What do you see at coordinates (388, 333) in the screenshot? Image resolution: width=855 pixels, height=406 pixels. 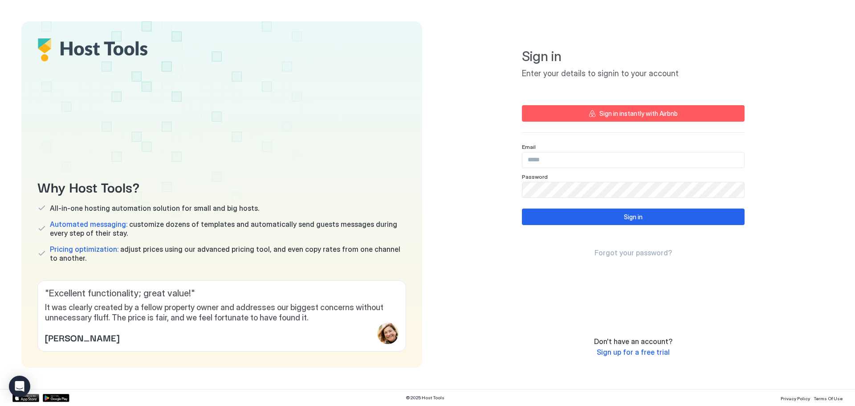 I see `div: profile` at bounding box center [388, 333].